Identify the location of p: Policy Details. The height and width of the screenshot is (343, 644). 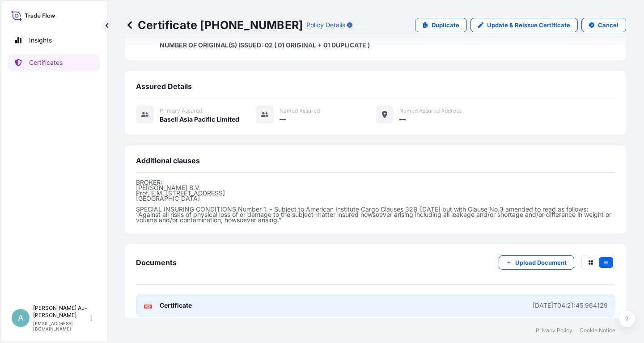
(326, 25).